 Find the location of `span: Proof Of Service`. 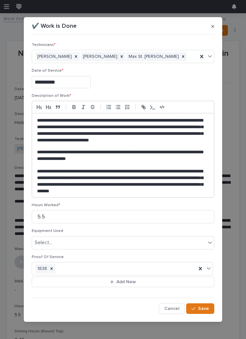

span: Proof Of Service is located at coordinates (48, 257).